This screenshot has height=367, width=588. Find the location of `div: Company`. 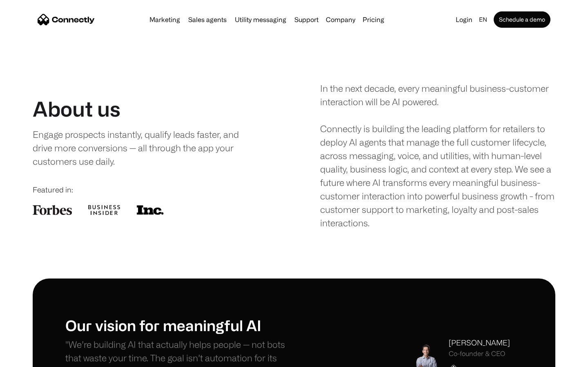

div: Company is located at coordinates (340, 19).